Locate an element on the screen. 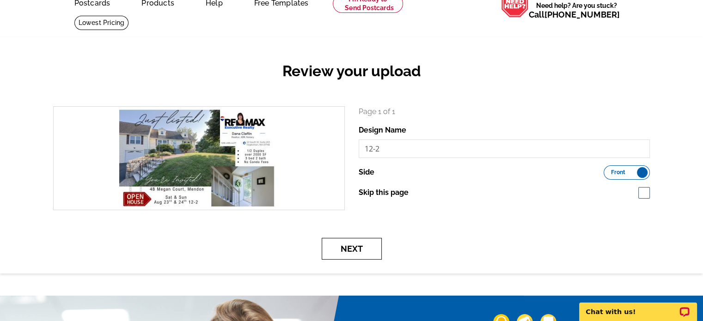  button: Open LiveChat chat widget is located at coordinates (112, 20).